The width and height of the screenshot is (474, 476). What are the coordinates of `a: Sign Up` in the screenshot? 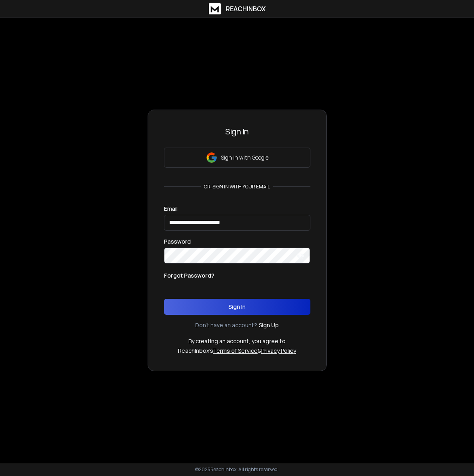 It's located at (269, 325).